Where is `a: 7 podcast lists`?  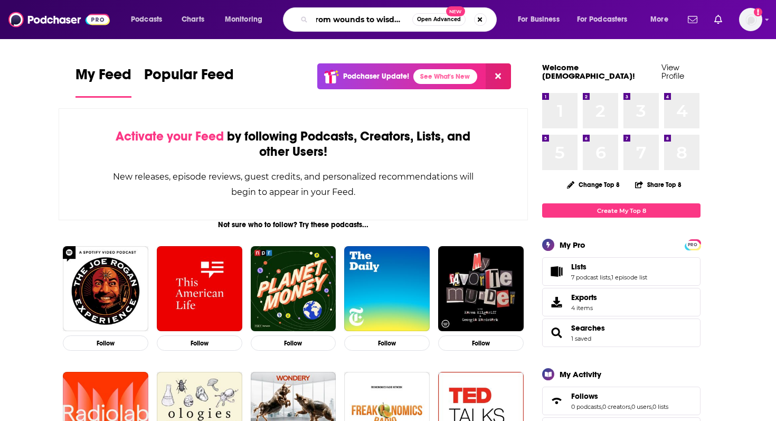
a: 7 podcast lists is located at coordinates (591, 277).